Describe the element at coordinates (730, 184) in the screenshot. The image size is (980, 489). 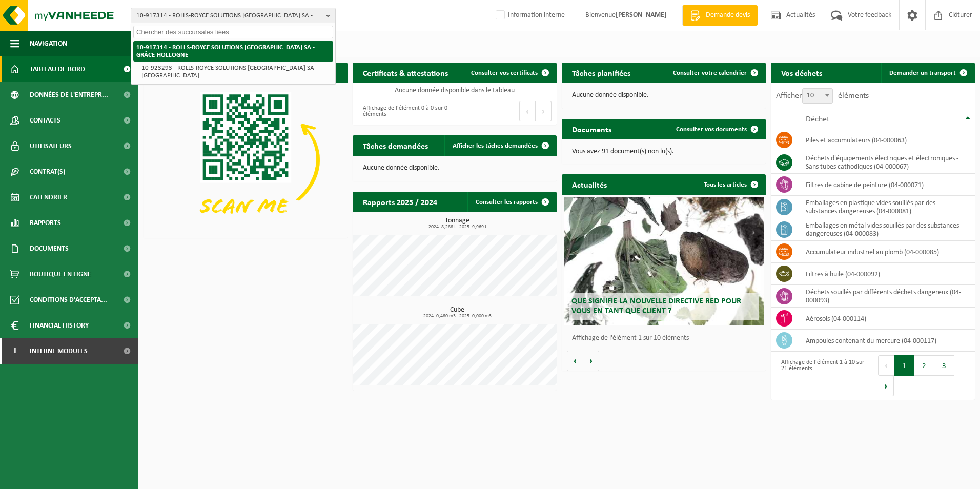
I see `a: Tous les articles` at that location.